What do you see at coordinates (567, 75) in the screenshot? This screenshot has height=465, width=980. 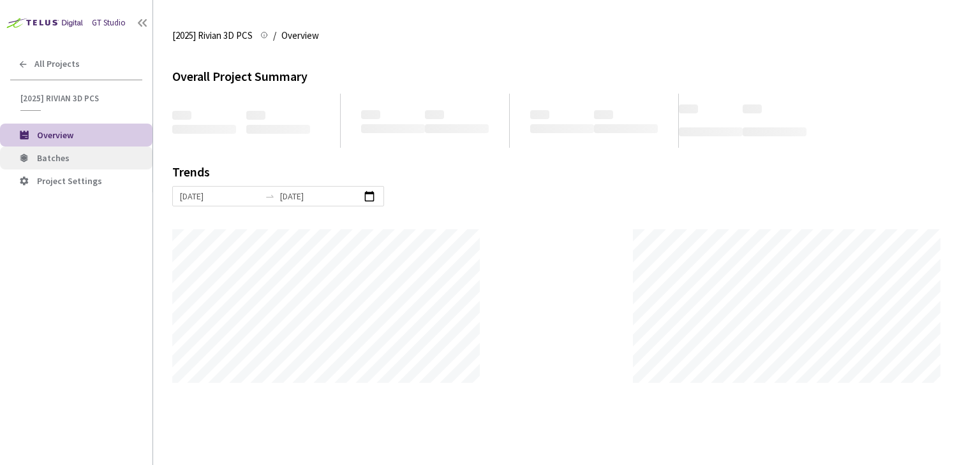 I see `div: Overall Project Summary` at bounding box center [567, 75].